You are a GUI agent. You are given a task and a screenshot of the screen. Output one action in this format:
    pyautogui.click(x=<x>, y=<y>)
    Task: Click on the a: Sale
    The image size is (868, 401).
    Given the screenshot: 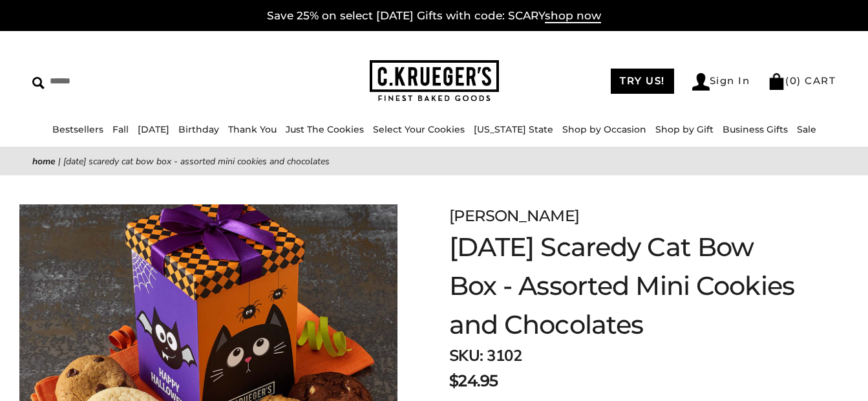 What is the action you would take?
    pyautogui.click(x=806, y=130)
    